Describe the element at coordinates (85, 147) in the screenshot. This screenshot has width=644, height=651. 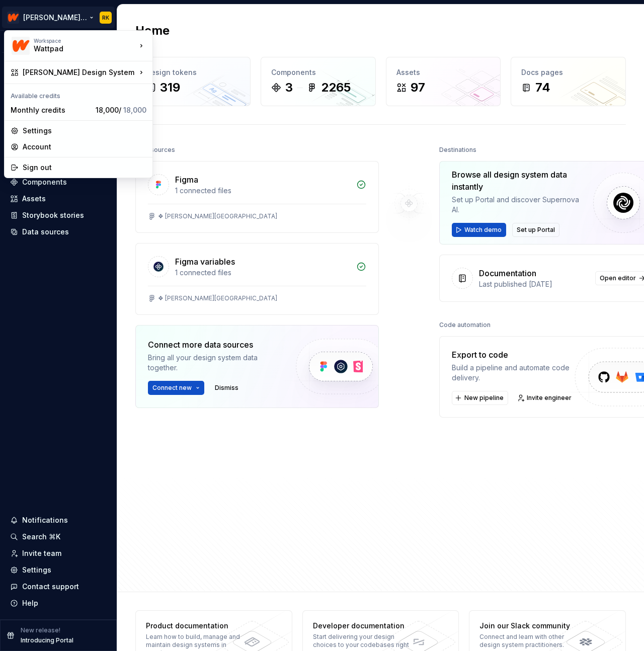
I see `div: Account` at that location.